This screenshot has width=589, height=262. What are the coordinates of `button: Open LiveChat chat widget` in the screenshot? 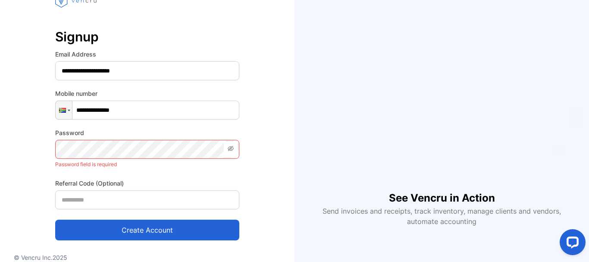 It's located at (20, 16).